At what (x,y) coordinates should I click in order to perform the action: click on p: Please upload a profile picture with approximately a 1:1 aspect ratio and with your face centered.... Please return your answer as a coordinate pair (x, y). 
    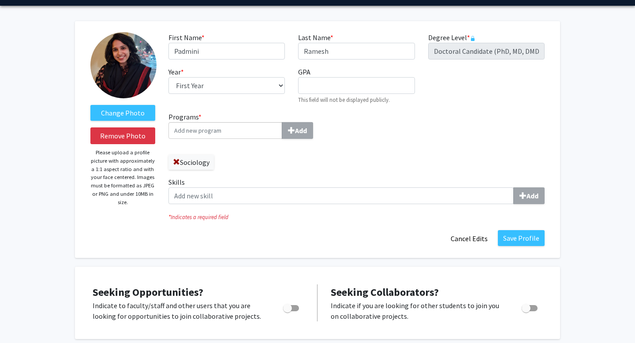
    Looking at the image, I should click on (123, 177).